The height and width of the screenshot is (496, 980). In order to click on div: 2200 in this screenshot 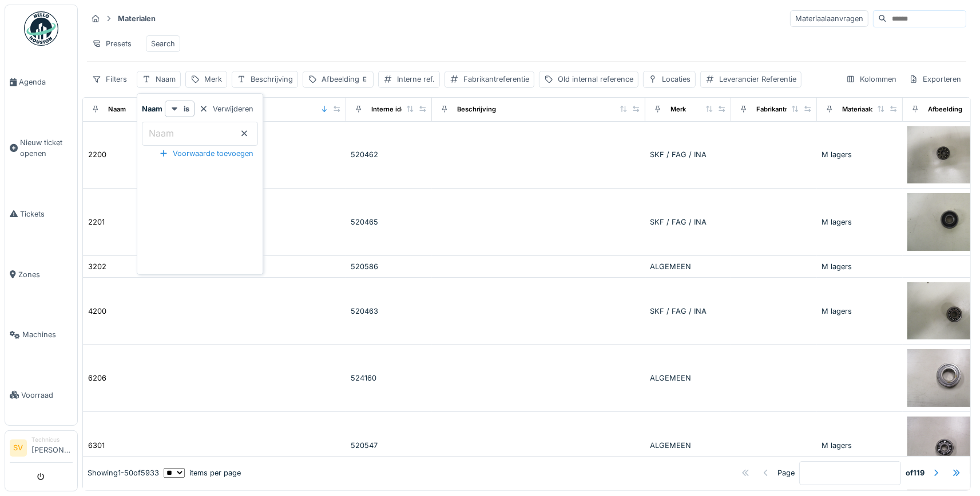, I will do `click(97, 155)`.